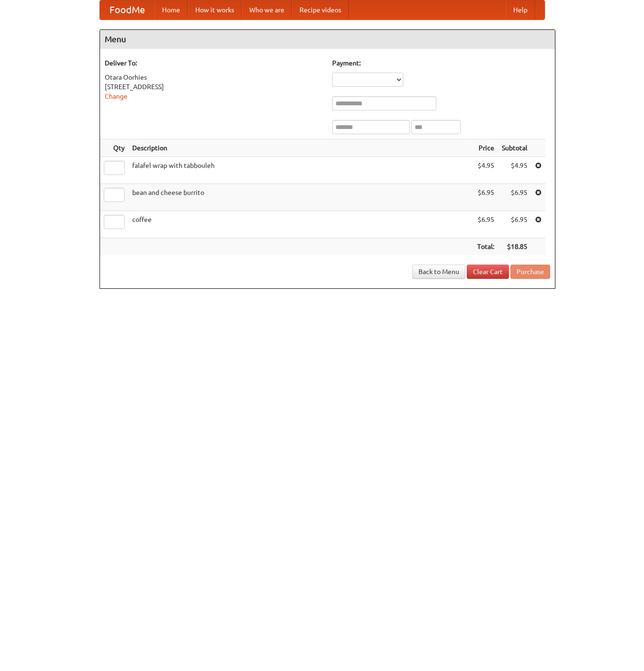  I want to click on button: Purchase, so click(531, 272).